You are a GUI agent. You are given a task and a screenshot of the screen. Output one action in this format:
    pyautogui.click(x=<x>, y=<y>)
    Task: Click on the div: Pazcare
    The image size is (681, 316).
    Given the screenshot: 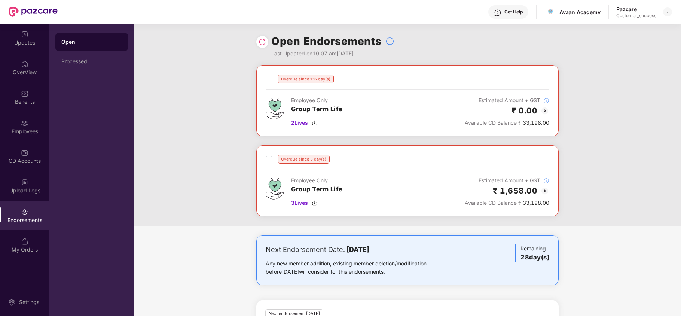 What is the action you would take?
    pyautogui.click(x=636, y=9)
    